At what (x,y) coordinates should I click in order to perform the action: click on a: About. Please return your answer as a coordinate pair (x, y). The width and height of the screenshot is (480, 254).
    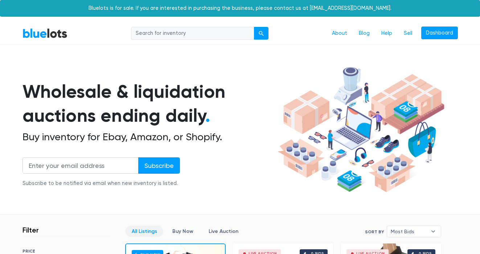
    Looking at the image, I should click on (340, 33).